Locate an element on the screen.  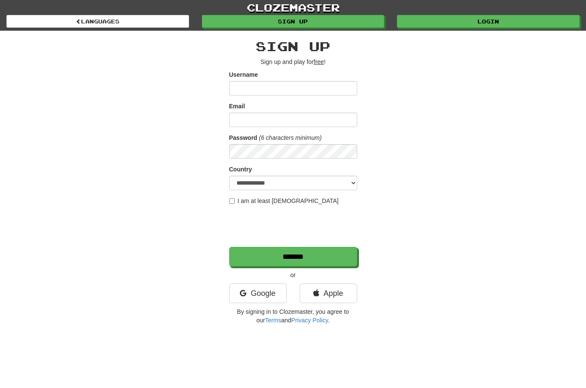
u: free is located at coordinates (319, 62).